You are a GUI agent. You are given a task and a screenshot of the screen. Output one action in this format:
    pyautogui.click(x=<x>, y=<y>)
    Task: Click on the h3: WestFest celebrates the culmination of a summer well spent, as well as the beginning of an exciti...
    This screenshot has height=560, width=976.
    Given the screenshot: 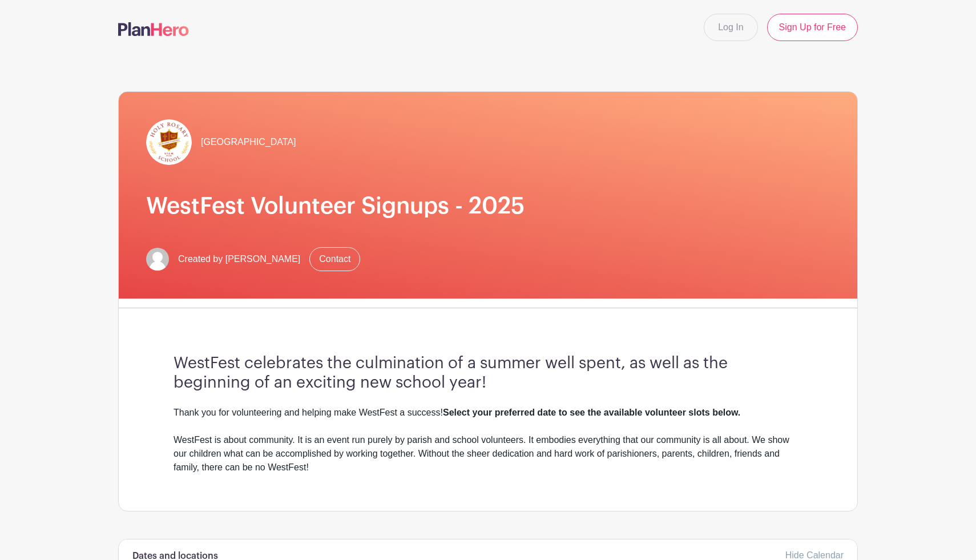 What is the action you would take?
    pyautogui.click(x=488, y=373)
    